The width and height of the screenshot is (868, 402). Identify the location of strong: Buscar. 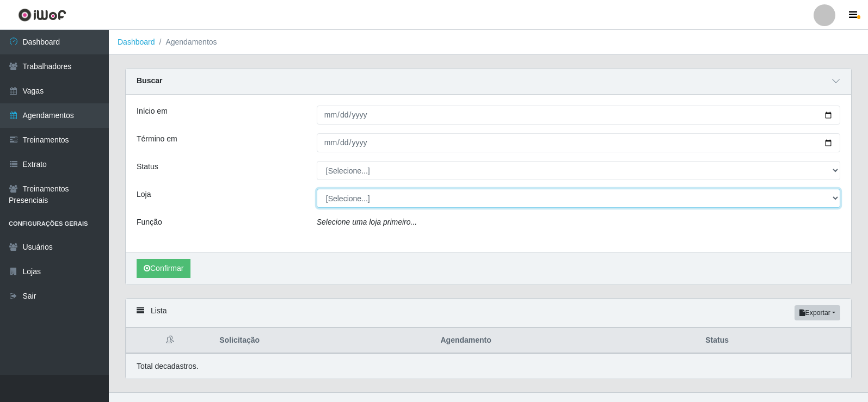
(149, 81).